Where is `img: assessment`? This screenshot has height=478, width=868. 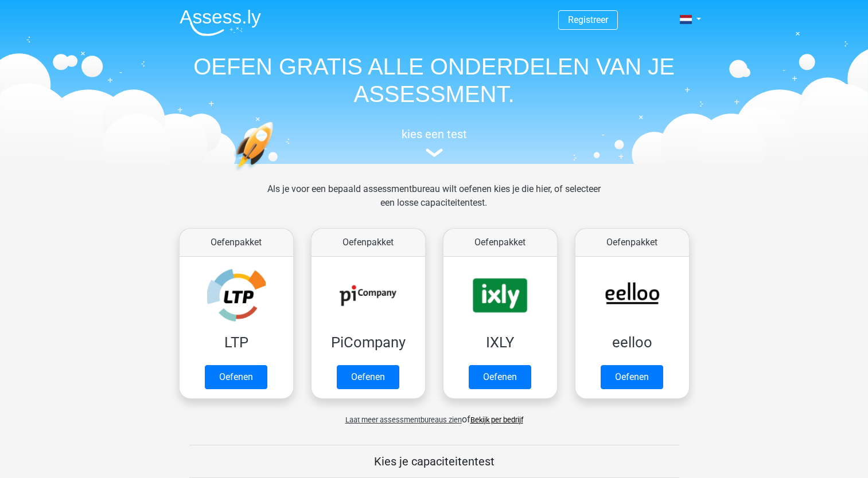
img: assessment is located at coordinates (434, 152).